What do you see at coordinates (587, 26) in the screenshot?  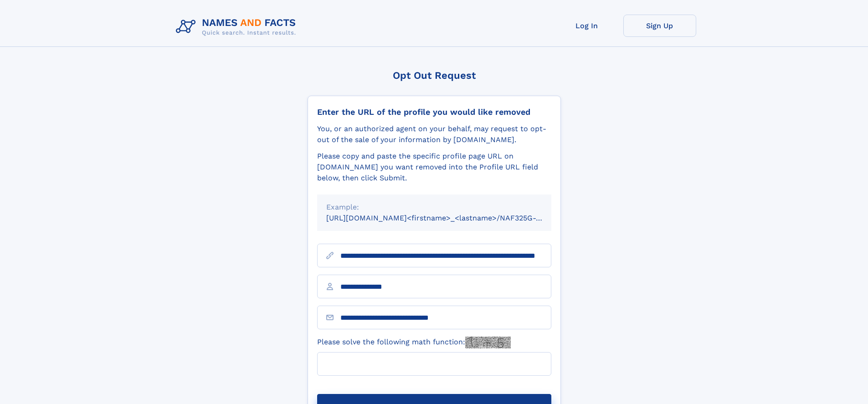 I see `a: Log In` at bounding box center [587, 26].